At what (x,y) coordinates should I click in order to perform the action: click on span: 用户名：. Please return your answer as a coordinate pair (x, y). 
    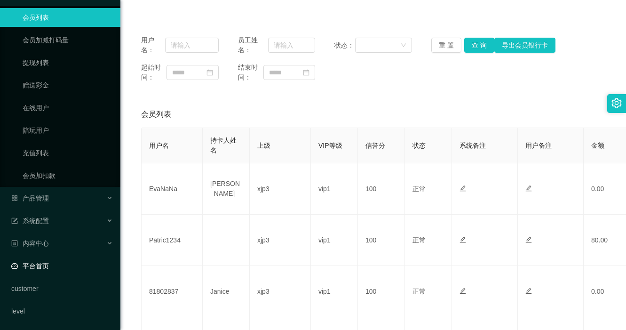
    Looking at the image, I should click on (153, 45).